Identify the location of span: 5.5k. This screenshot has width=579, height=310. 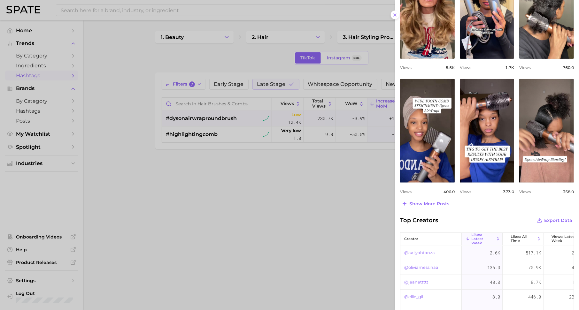
(450, 67).